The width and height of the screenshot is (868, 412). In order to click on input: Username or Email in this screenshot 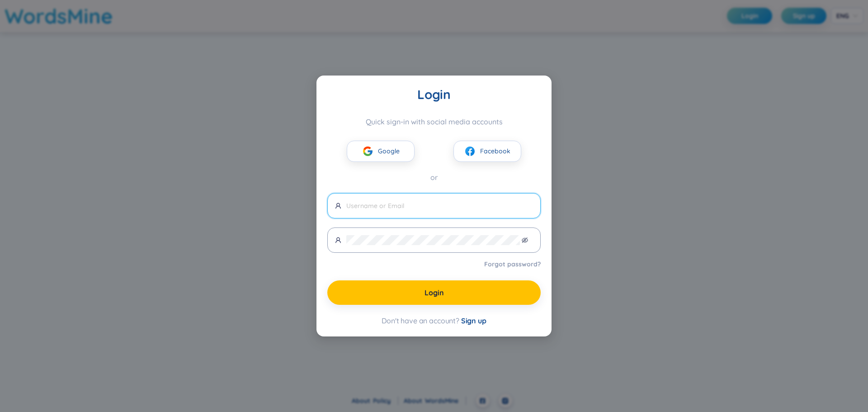, I will do `click(439, 206)`.